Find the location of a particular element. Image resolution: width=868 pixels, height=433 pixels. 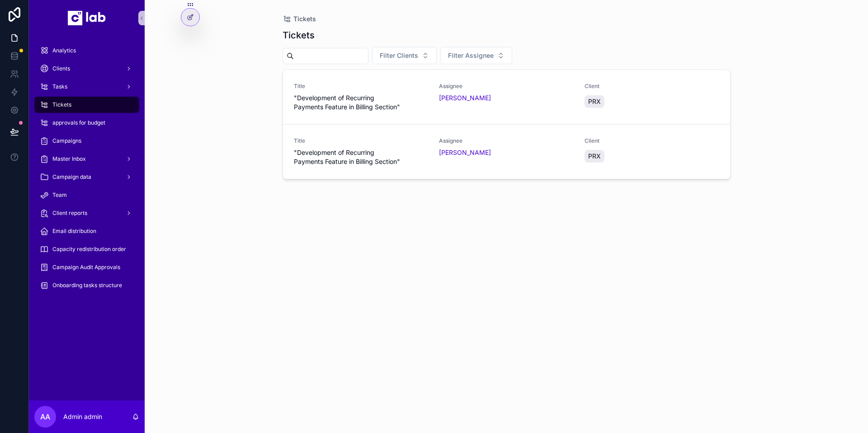

a: Onboarding tasks structure is located at coordinates (87, 285).